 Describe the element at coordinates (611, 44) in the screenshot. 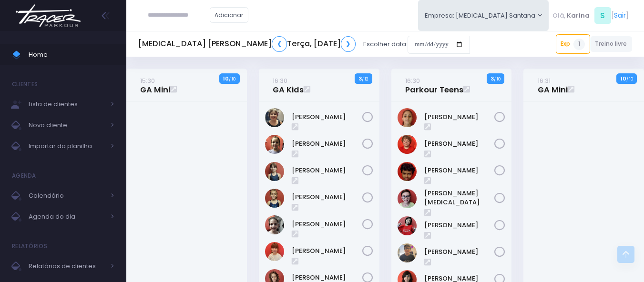

I see `a: Treino livre` at that location.